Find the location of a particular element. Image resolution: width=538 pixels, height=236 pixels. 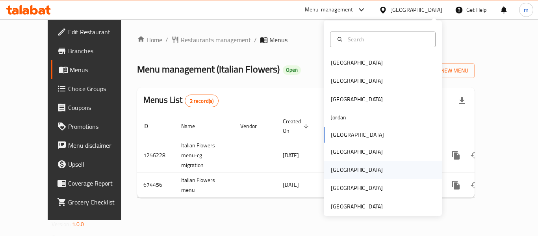

h2: Menus List is located at coordinates (181, 100).